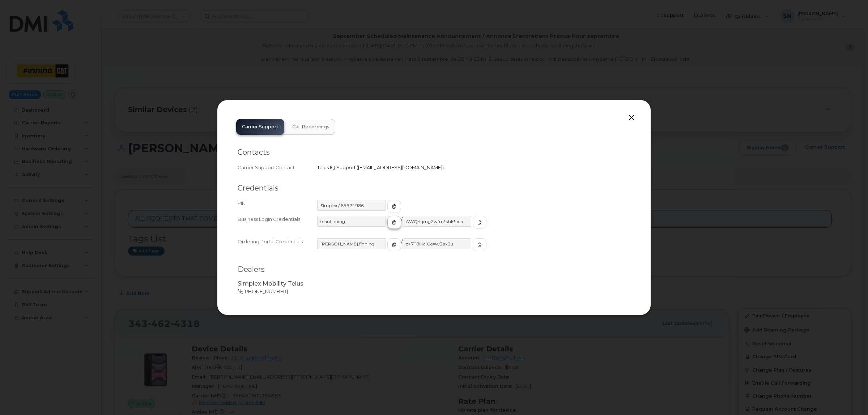  I want to click on h2: Contacts, so click(434, 152).